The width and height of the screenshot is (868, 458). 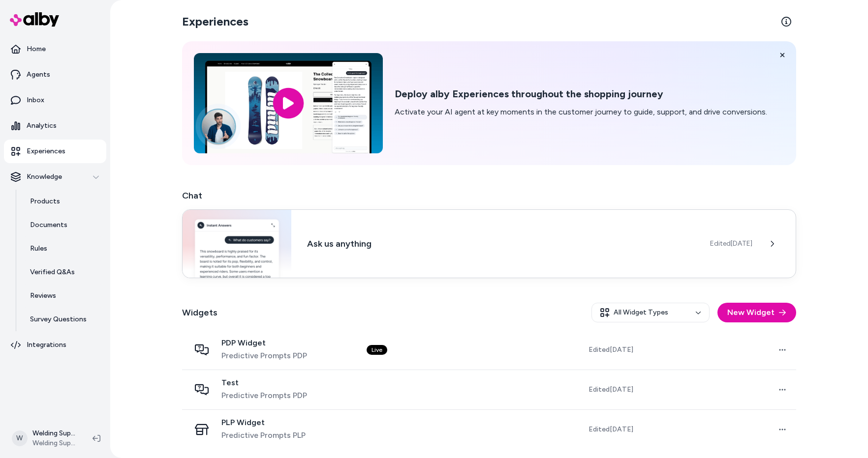 I want to click on p: Reviews, so click(x=43, y=296).